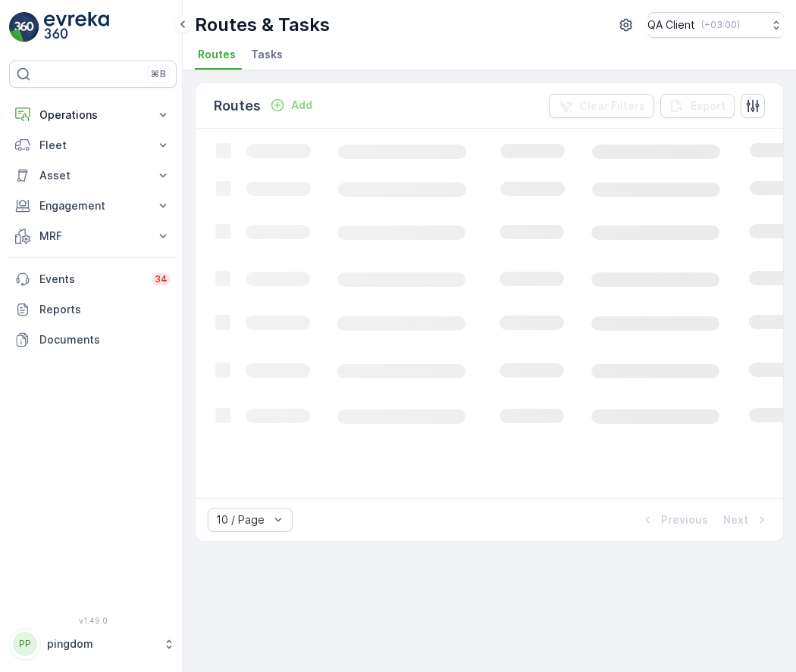 Image resolution: width=796 pixels, height=672 pixels. I want to click on span: Routes, so click(217, 55).